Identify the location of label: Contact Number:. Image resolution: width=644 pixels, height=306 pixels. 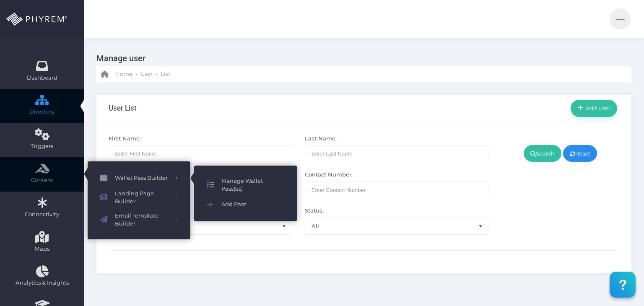
(329, 175).